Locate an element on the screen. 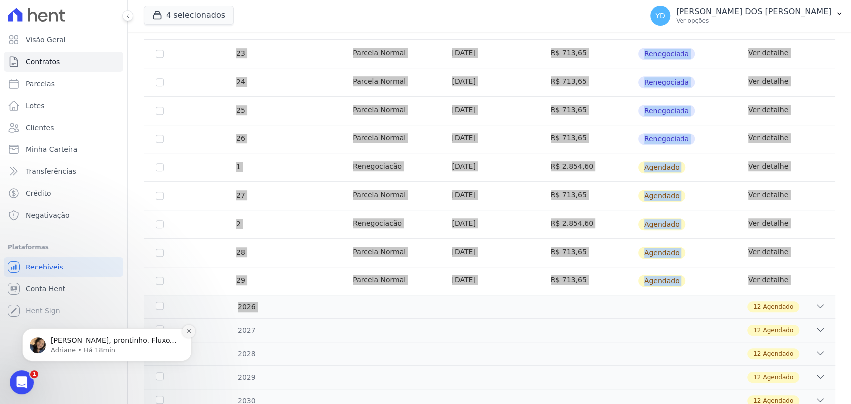 The width and height of the screenshot is (851, 404). span: 27 is located at coordinates (240, 195).